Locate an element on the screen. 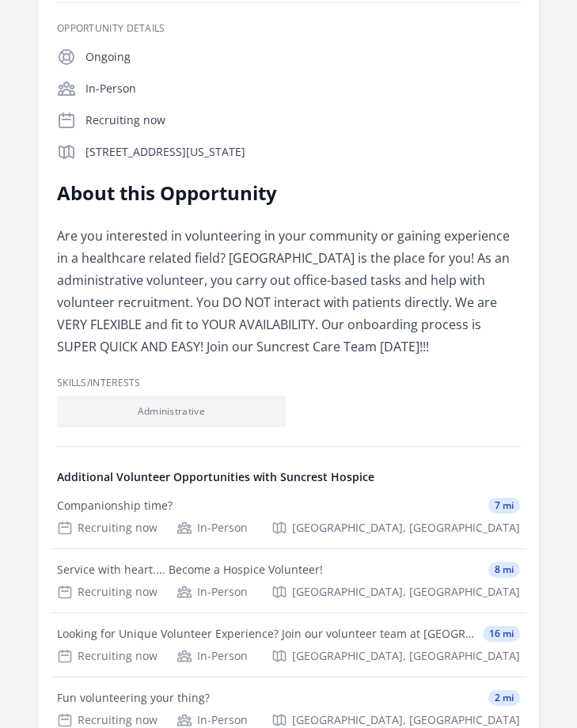 The width and height of the screenshot is (577, 728). span: 8 mi is located at coordinates (504, 570).